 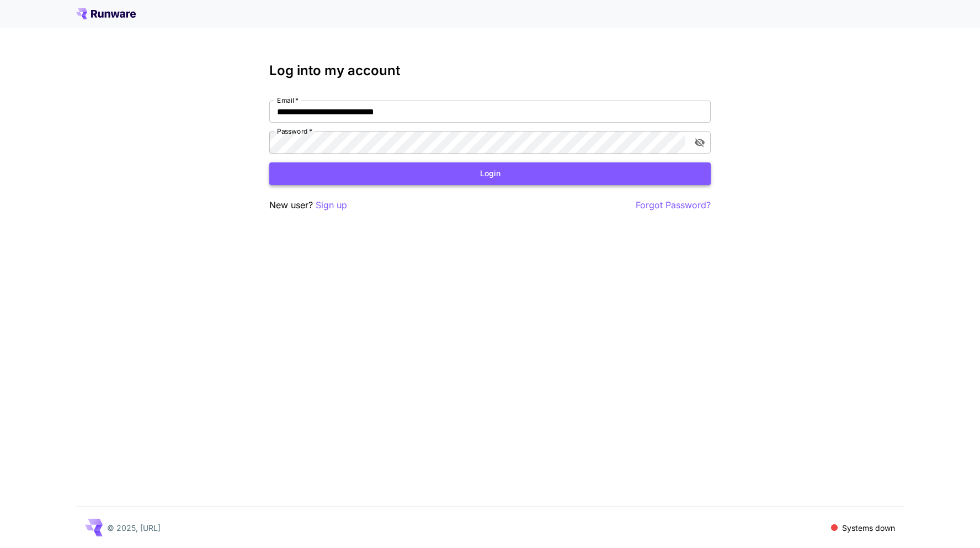 I want to click on p: Systems down, so click(x=868, y=527).